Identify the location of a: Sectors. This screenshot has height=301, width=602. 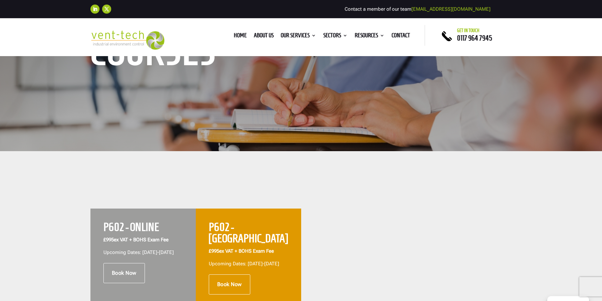
(335, 37).